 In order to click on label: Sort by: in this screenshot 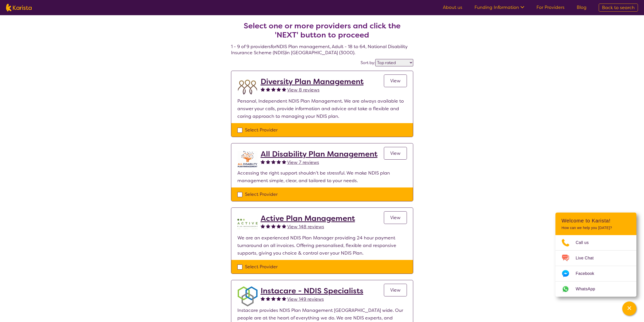, I will do `click(368, 62)`.